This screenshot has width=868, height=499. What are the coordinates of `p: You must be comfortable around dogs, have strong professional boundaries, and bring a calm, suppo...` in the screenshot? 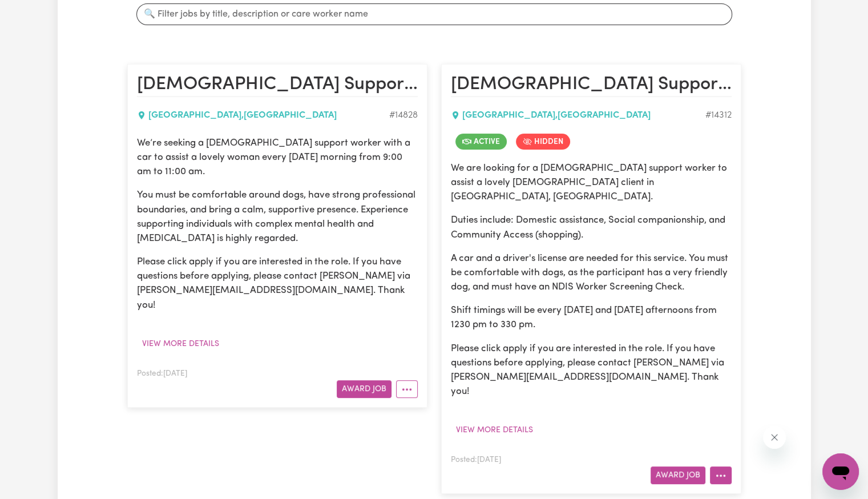 It's located at (277, 217).